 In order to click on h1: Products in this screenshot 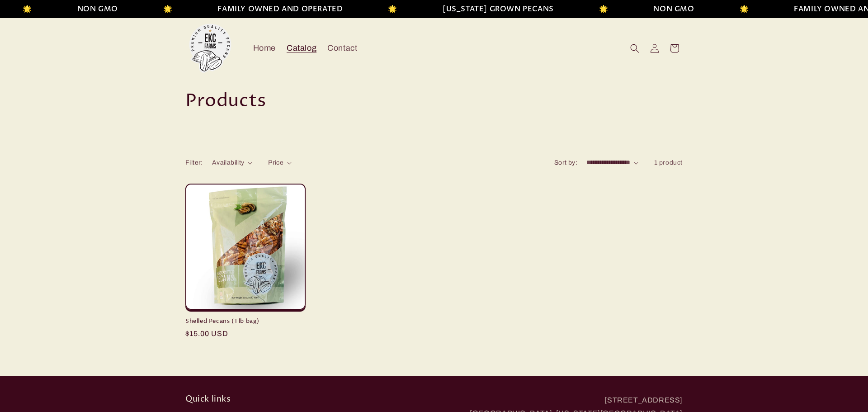, I will do `click(434, 102)`.